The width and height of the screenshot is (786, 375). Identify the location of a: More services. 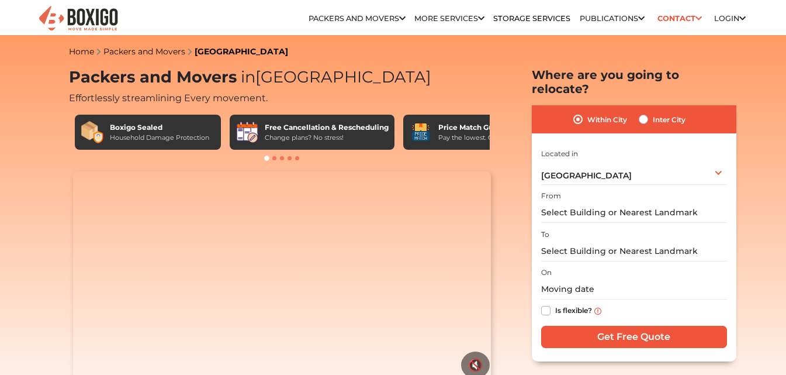
(449, 18).